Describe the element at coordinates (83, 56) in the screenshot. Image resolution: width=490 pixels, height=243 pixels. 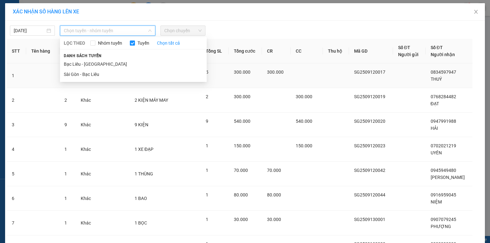
I see `span: Danh sách tuyến` at that location.